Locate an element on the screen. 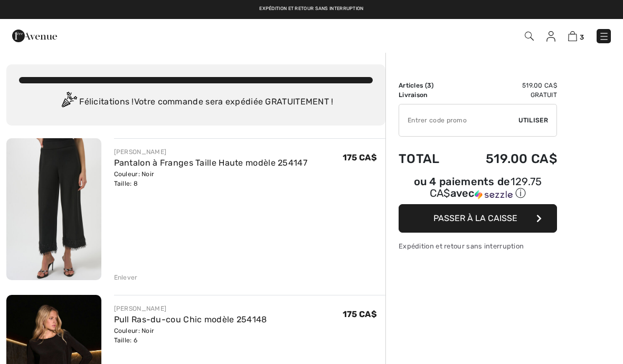 The height and width of the screenshot is (364, 623). div: Enlever is located at coordinates (125, 278).